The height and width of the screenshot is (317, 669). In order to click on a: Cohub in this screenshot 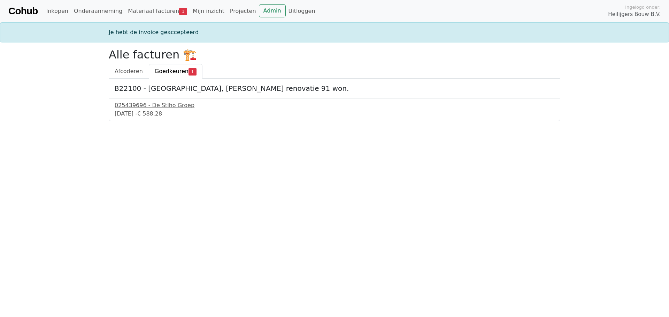, I will do `click(23, 11)`.